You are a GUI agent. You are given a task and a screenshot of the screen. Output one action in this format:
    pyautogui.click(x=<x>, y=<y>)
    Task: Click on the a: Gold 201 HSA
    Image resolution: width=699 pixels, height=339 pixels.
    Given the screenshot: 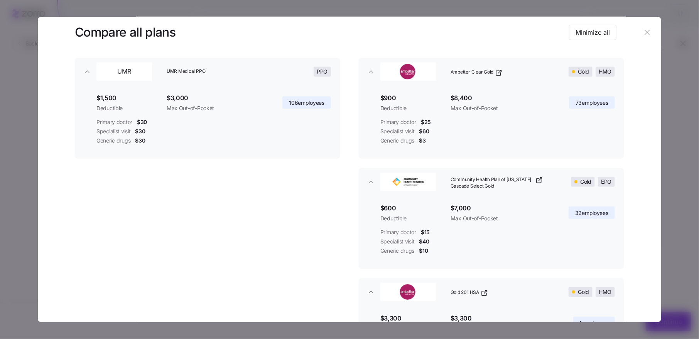 What is the action you would take?
    pyautogui.click(x=469, y=293)
    